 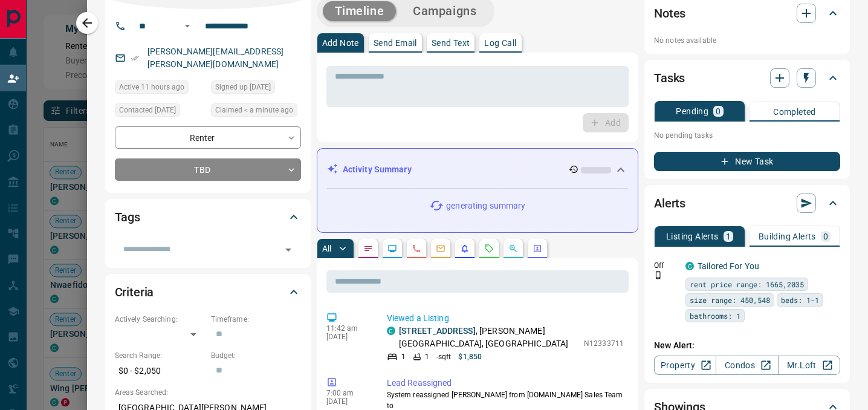 I want to click on p: $0 - $2,050, so click(x=159, y=371).